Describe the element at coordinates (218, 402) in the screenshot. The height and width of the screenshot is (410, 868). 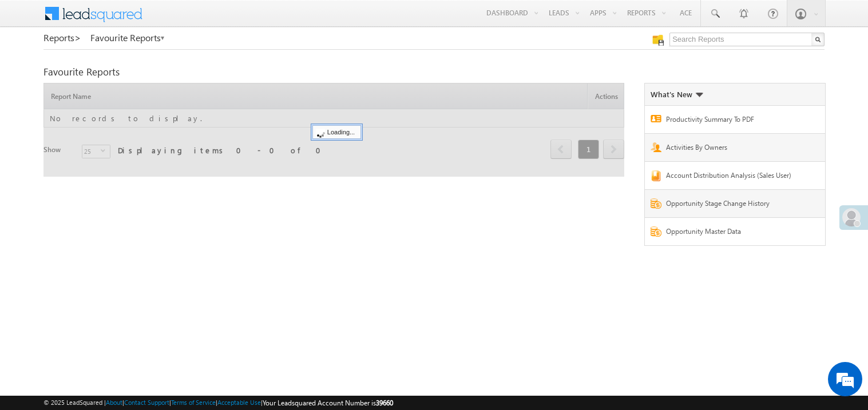
I see `span: © 2025 LeadSquared | | | | |` at that location.